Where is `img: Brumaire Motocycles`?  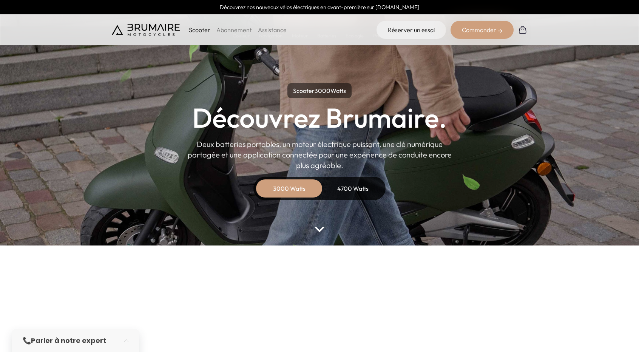
img: Brumaire Motocycles is located at coordinates (146, 30).